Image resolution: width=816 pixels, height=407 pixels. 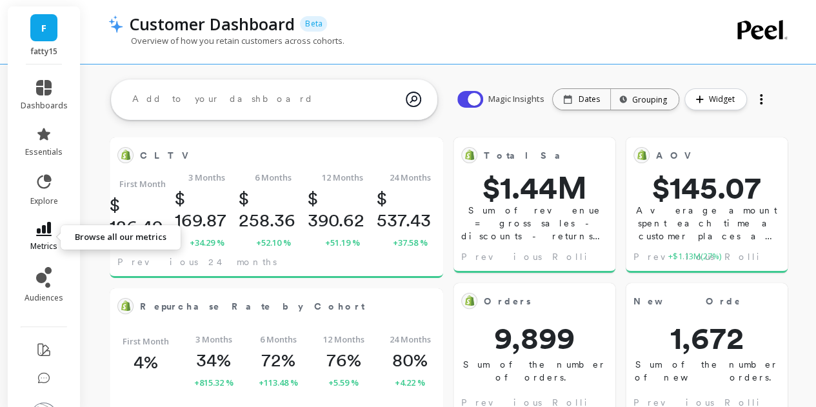 What do you see at coordinates (534, 338) in the screenshot?
I see `span: 9,899` at bounding box center [534, 338].